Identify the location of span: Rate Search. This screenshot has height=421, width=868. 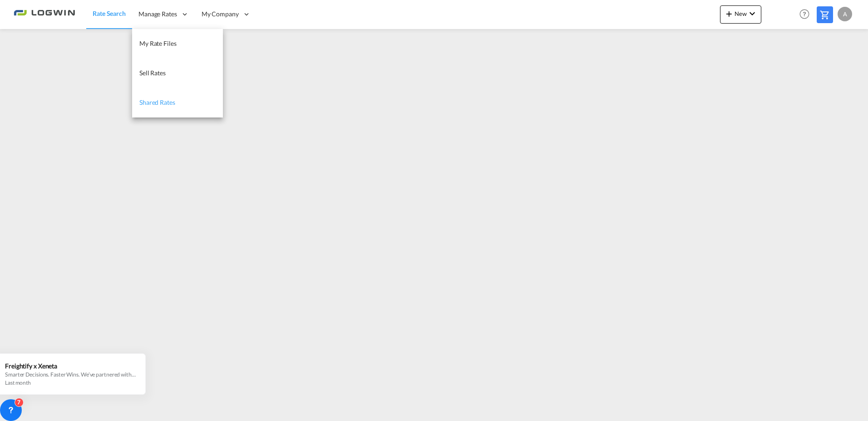
(109, 13).